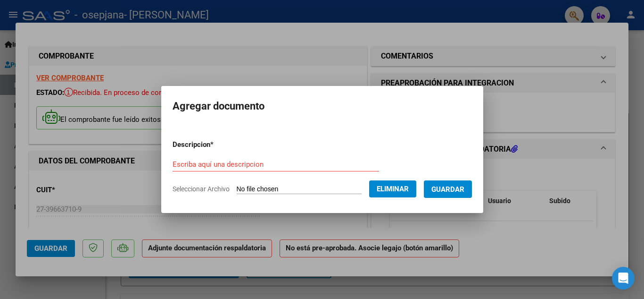 This screenshot has height=299, width=644. I want to click on button: Guardar, so click(448, 189).